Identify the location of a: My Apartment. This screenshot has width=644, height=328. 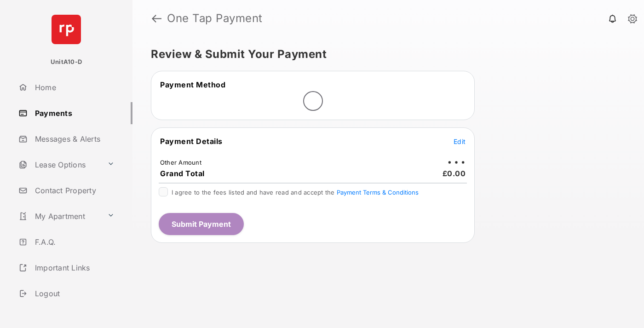
(59, 216).